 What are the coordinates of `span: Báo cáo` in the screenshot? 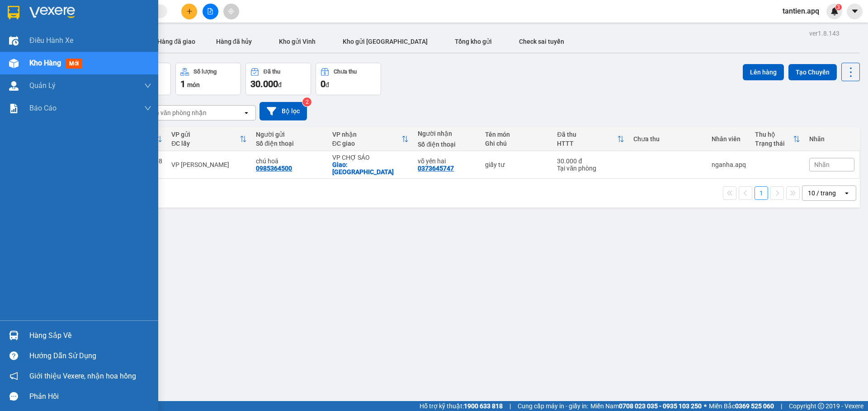 It's located at (43, 108).